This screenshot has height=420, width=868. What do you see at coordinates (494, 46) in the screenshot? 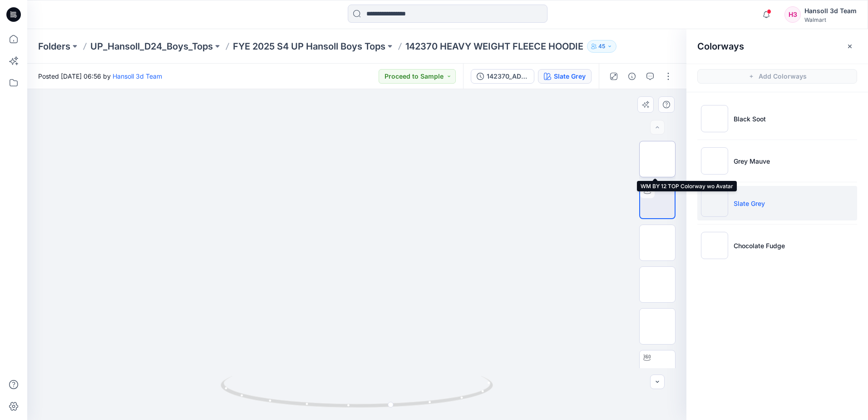
I see `p: 142370 HEAVY WEIGHT FLEECE HOODIE` at bounding box center [494, 46].